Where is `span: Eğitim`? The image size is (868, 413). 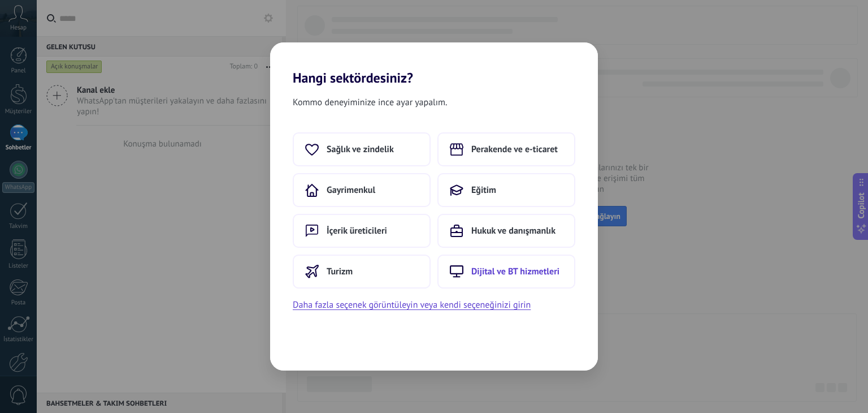
span: Eğitim is located at coordinates (484, 190).